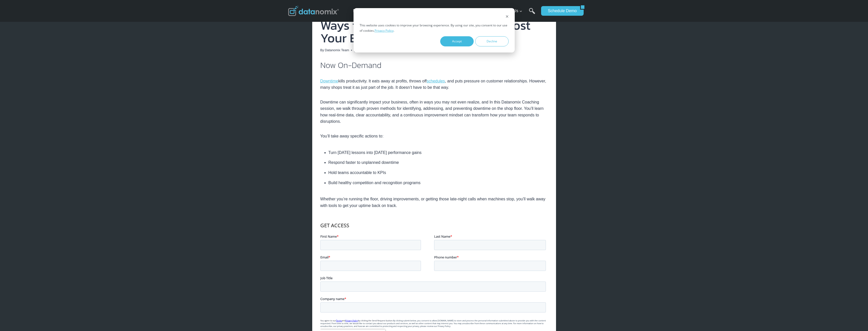 Image resolution: width=868 pixels, height=331 pixels. Describe the element at coordinates (434, 31) in the screenshot. I see `div: Cookie banner` at that location.